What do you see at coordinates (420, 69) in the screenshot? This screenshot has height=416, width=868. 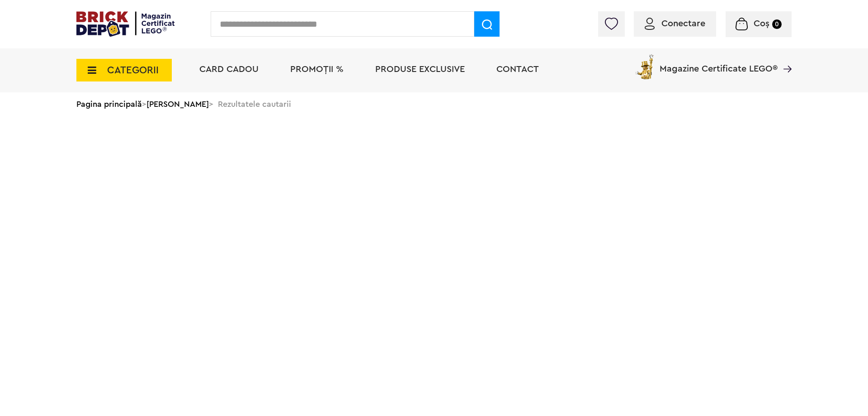 I see `a: Produse exclusive` at bounding box center [420, 69].